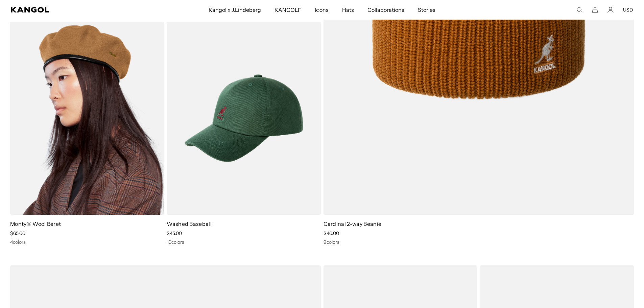 The image size is (644, 308). What do you see at coordinates (35, 224) in the screenshot?
I see `a: Monty® Wool Beret` at bounding box center [35, 224].